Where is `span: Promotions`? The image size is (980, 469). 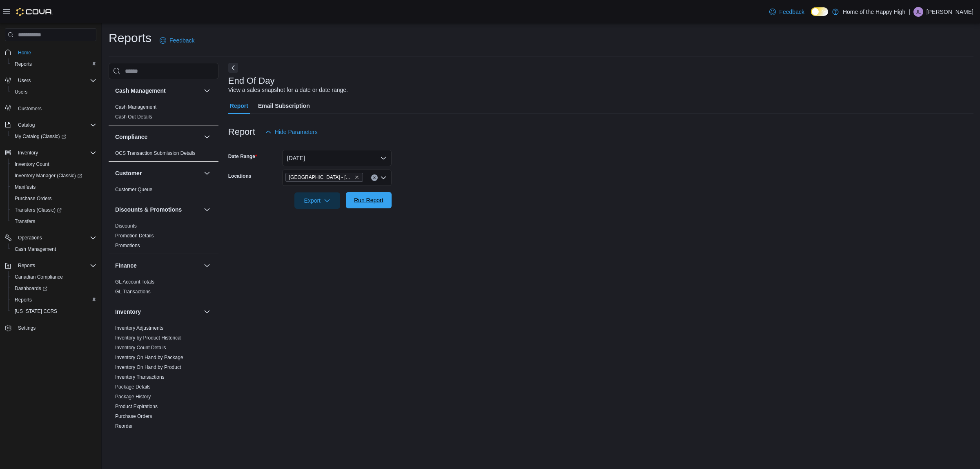 span: Promotions is located at coordinates (128, 246).